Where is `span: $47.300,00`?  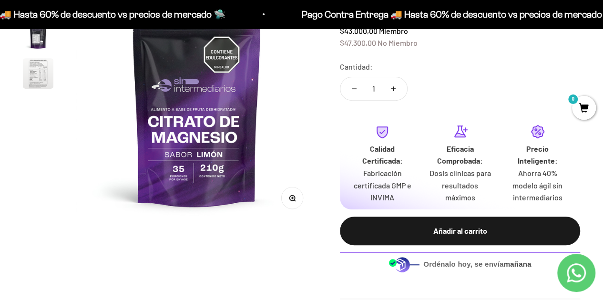
span: $47.300,00 is located at coordinates (358, 42).